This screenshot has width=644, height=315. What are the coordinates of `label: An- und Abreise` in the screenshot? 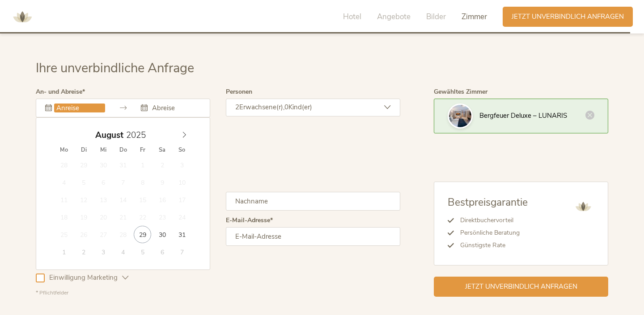 It's located at (60, 92).